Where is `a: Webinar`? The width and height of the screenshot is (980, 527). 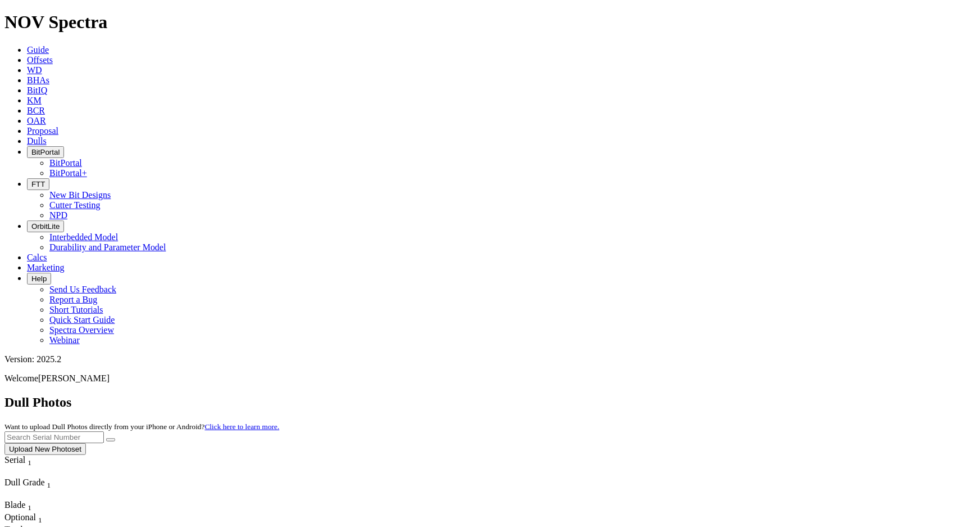 a: Webinar is located at coordinates (64, 339).